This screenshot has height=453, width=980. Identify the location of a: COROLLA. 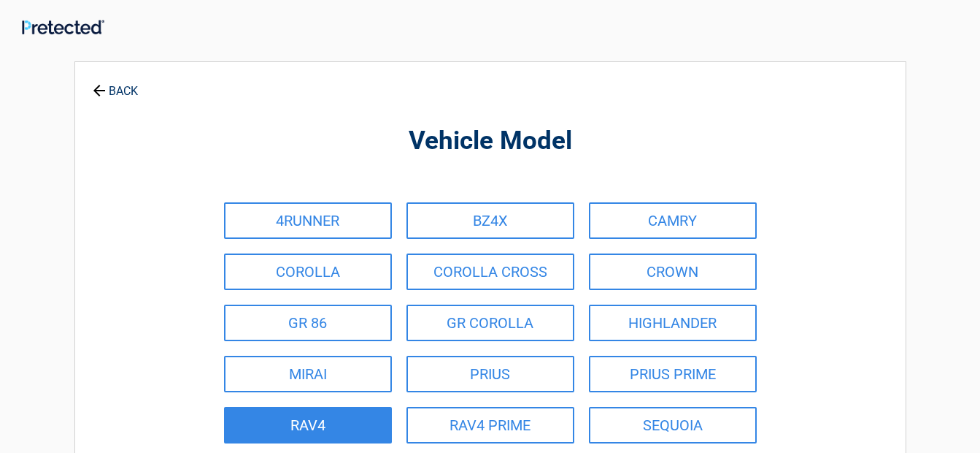
(308, 271).